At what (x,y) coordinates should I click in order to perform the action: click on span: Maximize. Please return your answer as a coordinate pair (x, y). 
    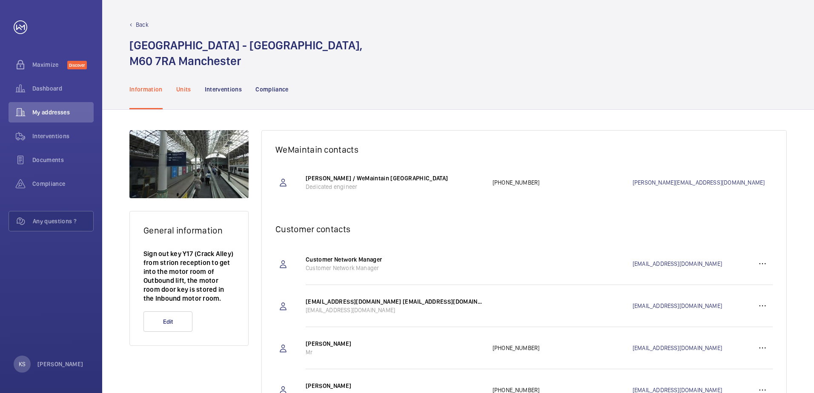
    Looking at the image, I should click on (50, 65).